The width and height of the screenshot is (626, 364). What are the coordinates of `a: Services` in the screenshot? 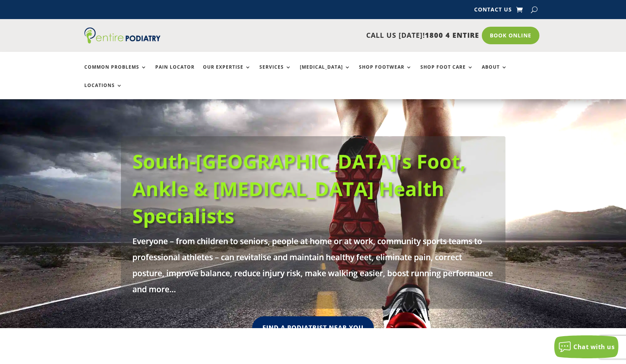 It's located at (275, 72).